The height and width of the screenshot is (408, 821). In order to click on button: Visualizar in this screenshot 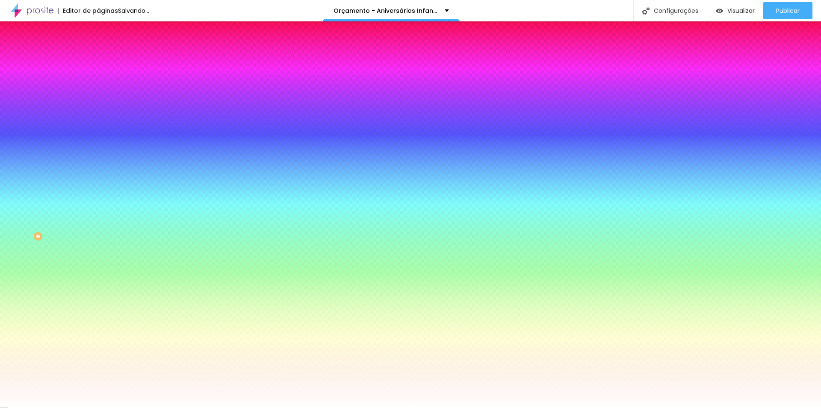, I will do `click(735, 11)`.